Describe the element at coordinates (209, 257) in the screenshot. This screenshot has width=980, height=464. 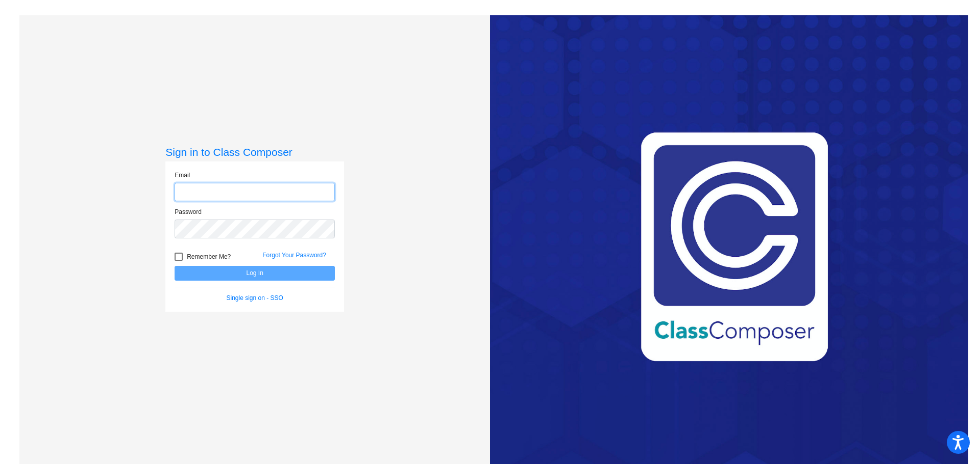
I see `span: Remember Me?` at that location.